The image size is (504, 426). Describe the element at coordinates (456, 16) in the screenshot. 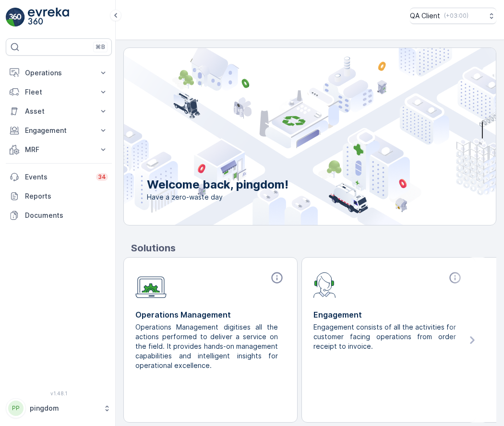

I see `p: ( +03:00 )` at that location.